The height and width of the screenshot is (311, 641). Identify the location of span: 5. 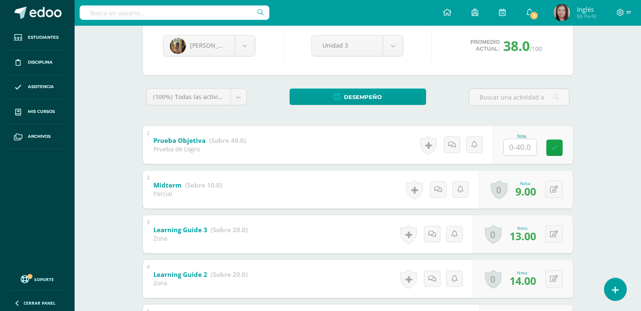
(534, 16).